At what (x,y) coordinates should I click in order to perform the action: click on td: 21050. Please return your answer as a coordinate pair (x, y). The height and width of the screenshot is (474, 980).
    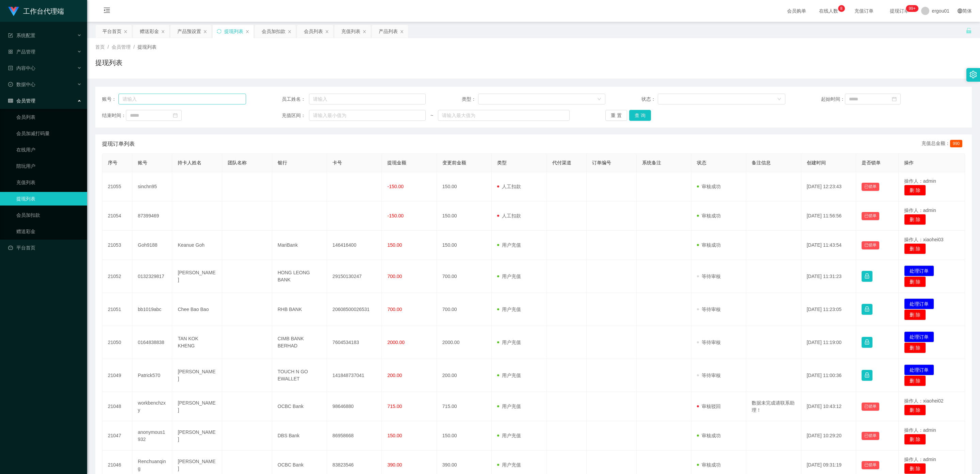
    Looking at the image, I should click on (117, 343).